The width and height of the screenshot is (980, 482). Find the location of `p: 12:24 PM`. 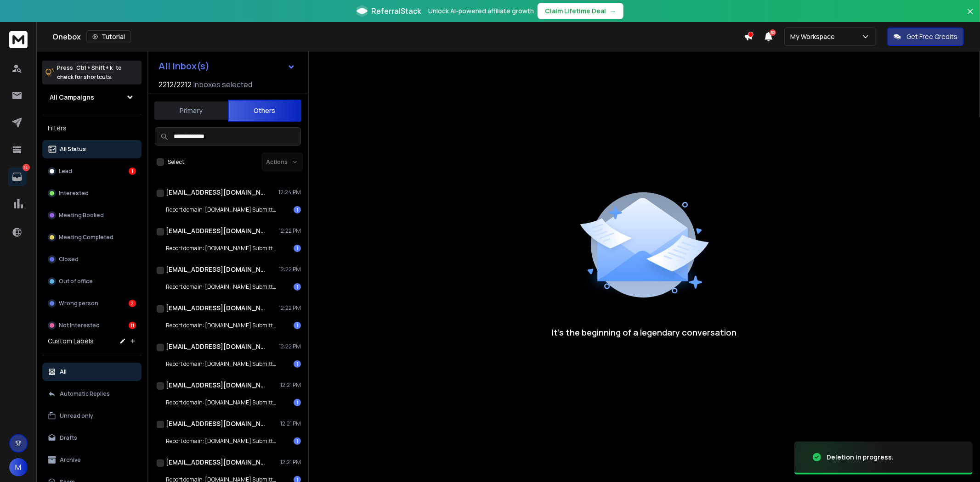

p: 12:24 PM is located at coordinates (289, 192).